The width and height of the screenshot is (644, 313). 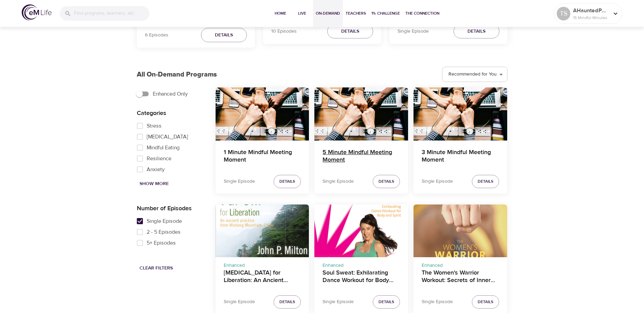 I want to click on span: Live, so click(x=302, y=13).